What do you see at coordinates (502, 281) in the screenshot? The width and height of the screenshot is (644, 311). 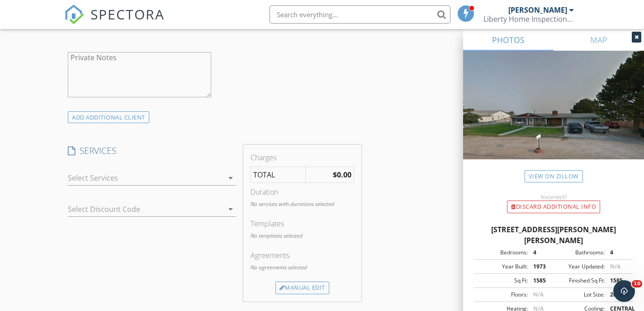 I see `div: Sq Ft:` at bounding box center [502, 281].